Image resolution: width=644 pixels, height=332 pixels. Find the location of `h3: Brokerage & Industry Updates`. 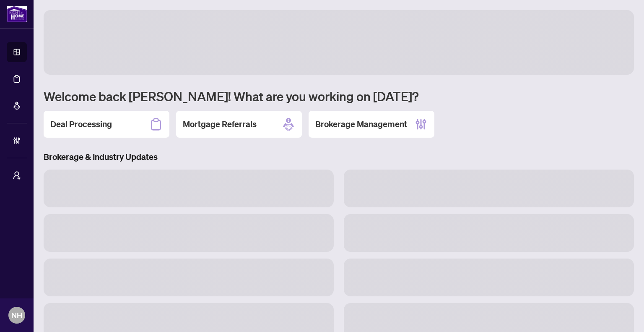

h3: Brokerage & Industry Updates is located at coordinates (338, 157).